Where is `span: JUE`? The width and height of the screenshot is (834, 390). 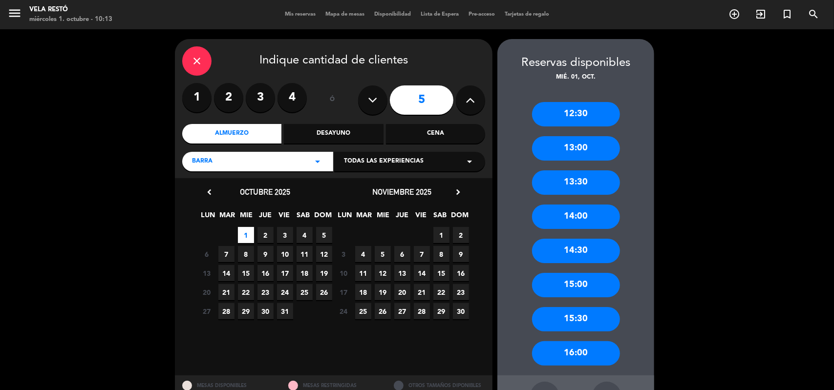 span: JUE is located at coordinates (265, 217).